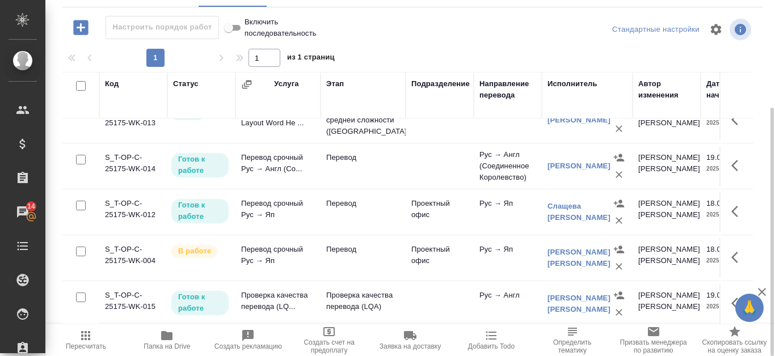  What do you see at coordinates (491, 340) in the screenshot?
I see `button: Добавить Todo` at bounding box center [491, 340].